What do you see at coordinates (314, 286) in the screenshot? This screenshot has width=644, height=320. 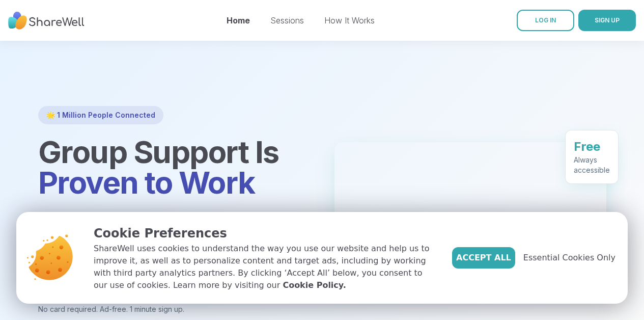 I see `a: Cookie Policy.` at bounding box center [314, 286].